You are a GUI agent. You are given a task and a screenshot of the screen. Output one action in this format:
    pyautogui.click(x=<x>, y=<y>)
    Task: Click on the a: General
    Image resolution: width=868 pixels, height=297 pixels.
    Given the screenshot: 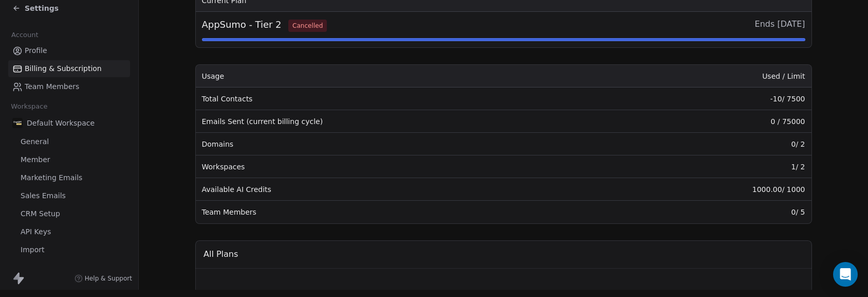 What is the action you would take?
    pyautogui.click(x=69, y=141)
    